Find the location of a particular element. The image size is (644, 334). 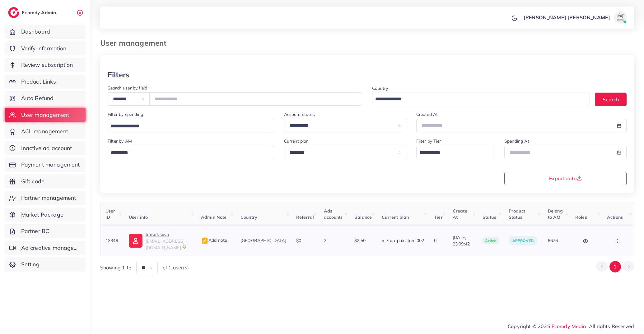

span: Referral is located at coordinates (305, 217).